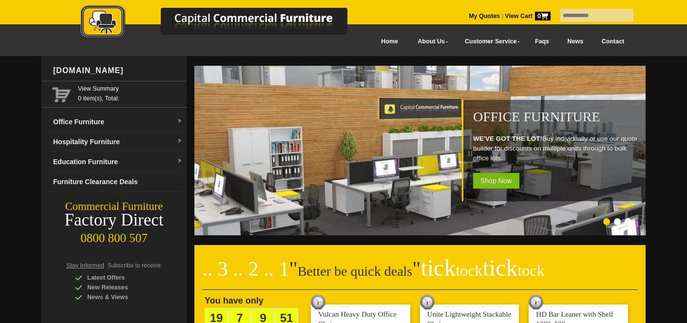 This screenshot has width=687, height=323. Describe the element at coordinates (118, 142) in the screenshot. I see `a: Hospitality Furnituredropdown` at that location.